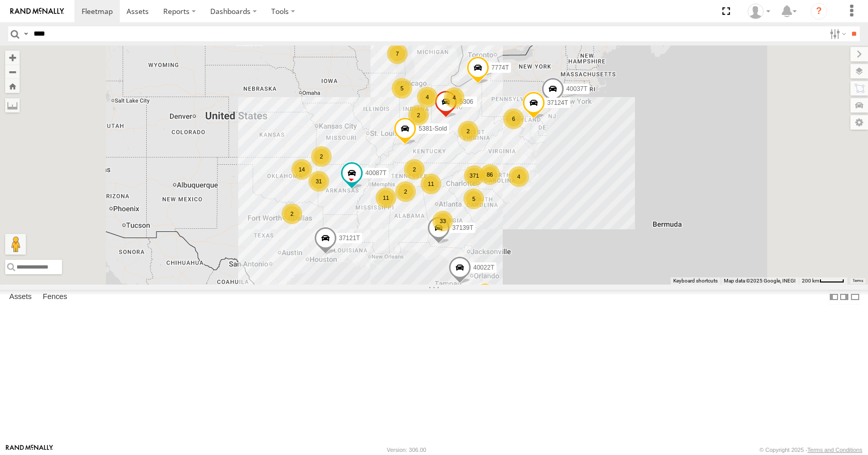 This screenshot has height=455, width=868. What do you see at coordinates (13, 72) in the screenshot?
I see `button: Zoom out` at bounding box center [13, 72].